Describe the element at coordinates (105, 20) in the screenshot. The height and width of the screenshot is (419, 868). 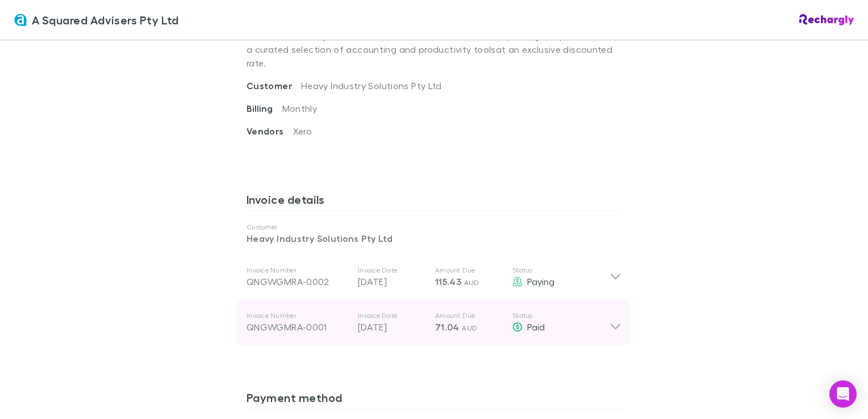
I see `span: A Squared Advisers Pty Ltd` at that location.